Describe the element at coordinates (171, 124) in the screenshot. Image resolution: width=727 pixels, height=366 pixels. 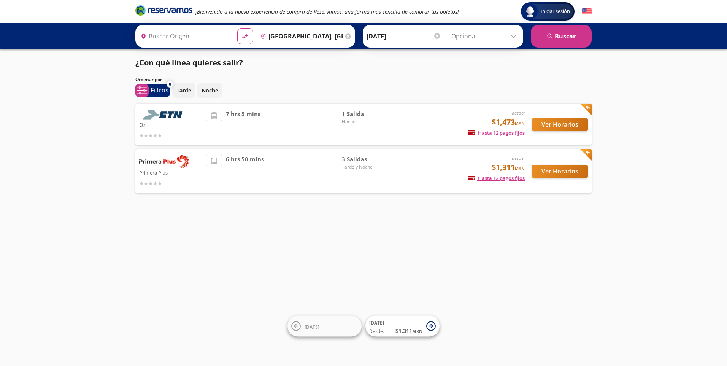
I see `p: Etn` at that location.